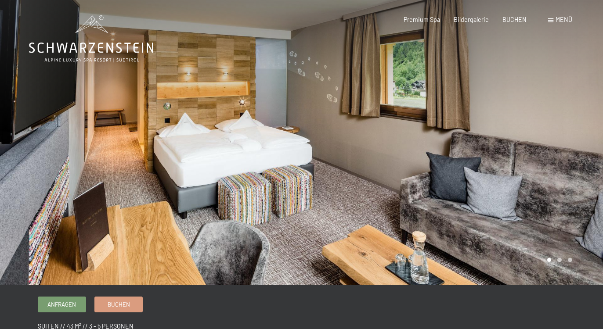 This screenshot has width=603, height=329. What do you see at coordinates (471, 19) in the screenshot?
I see `span: Bildergalerie` at bounding box center [471, 19].